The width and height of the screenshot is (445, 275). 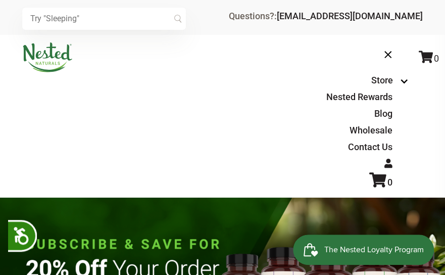 What do you see at coordinates (371, 130) in the screenshot?
I see `a: Wholesale` at bounding box center [371, 130].